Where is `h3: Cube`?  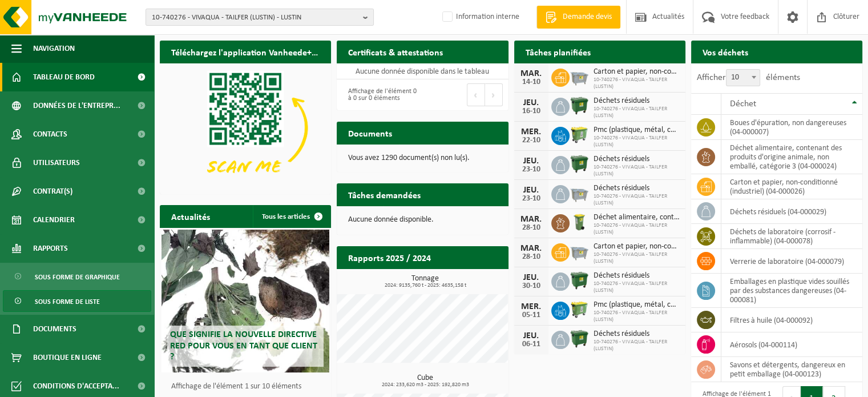 h3: Cube is located at coordinates (425, 381).